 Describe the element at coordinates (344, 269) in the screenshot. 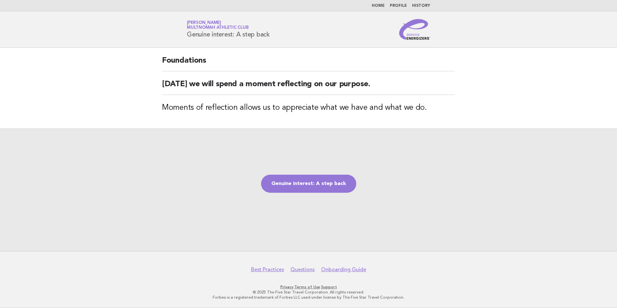

I see `a: Onboarding Guide` at that location.